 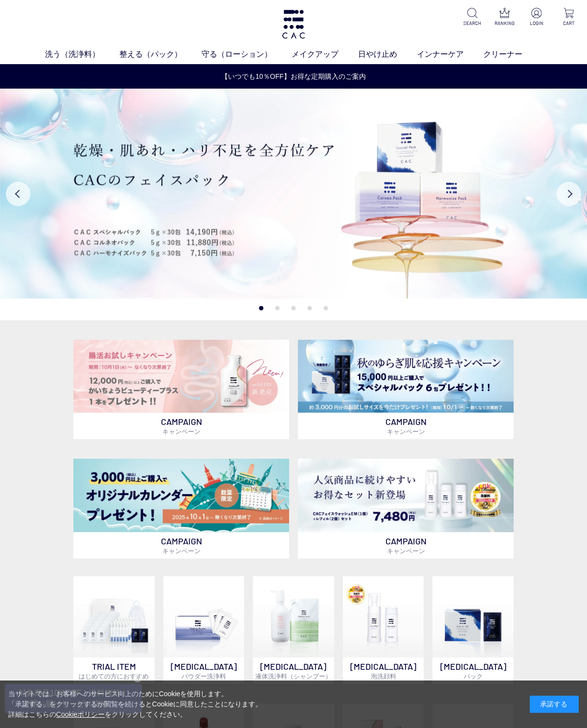 What do you see at coordinates (505, 23) in the screenshot?
I see `p: RANKING` at bounding box center [505, 23].